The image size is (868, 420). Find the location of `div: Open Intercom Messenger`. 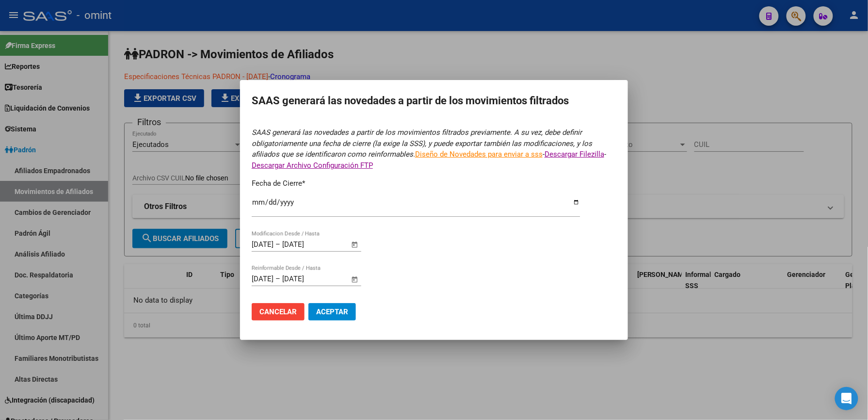

div: Open Intercom Messenger is located at coordinates (846, 399).